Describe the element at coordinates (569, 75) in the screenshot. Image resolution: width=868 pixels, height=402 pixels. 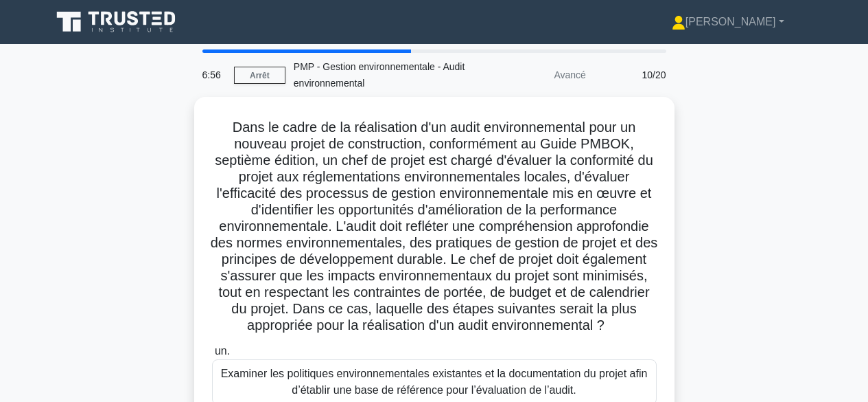
I see `font: Avancé` at that location.